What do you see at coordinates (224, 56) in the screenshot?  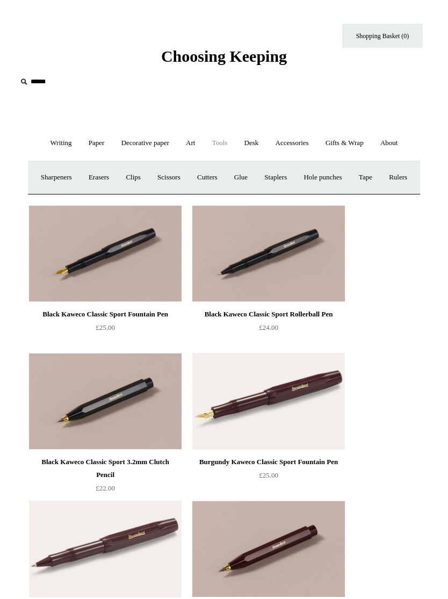 I see `span: Choosing Keeping` at bounding box center [224, 56].